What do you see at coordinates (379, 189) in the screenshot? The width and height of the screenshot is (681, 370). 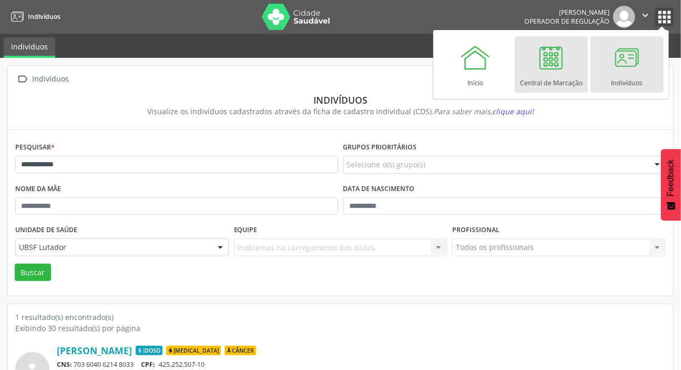 I see `label: Data de nascimento` at bounding box center [379, 189].